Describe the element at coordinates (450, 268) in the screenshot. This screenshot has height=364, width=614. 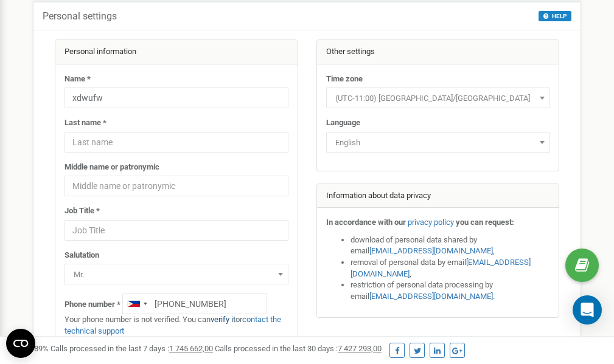
I see `li: removal of personal data by email ,` at that location.